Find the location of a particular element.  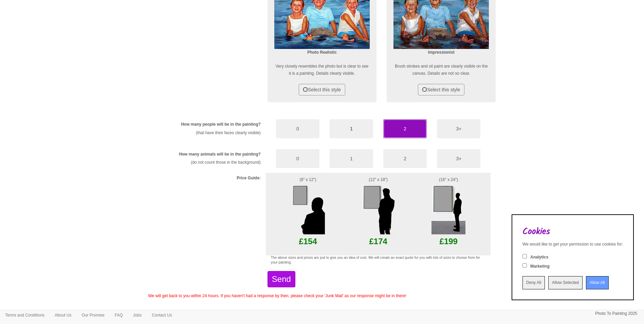

div: We would like to get your permission to use cookies for: is located at coordinates (573, 244).